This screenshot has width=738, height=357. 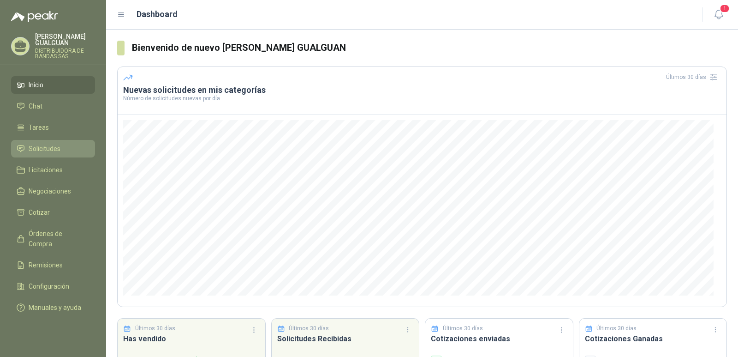 I want to click on a: Chat, so click(x=53, y=106).